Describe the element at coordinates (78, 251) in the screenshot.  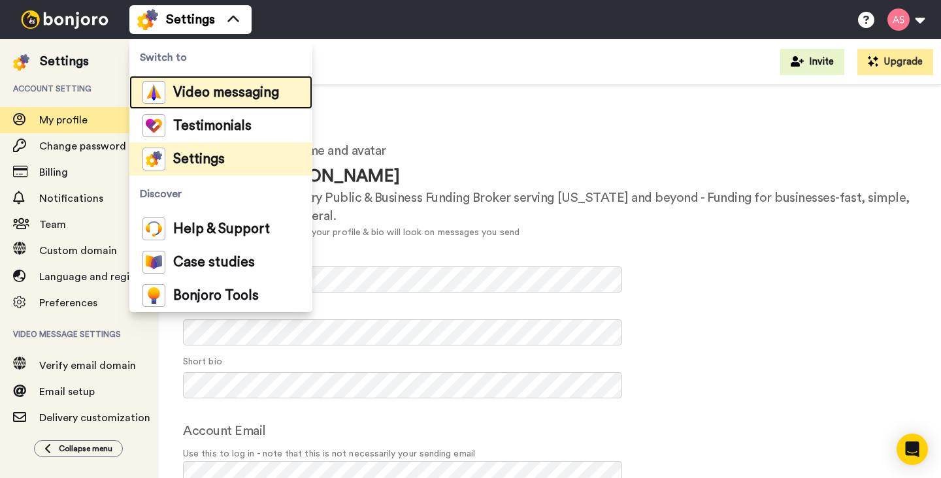
I see `span: Custom domain` at that location.